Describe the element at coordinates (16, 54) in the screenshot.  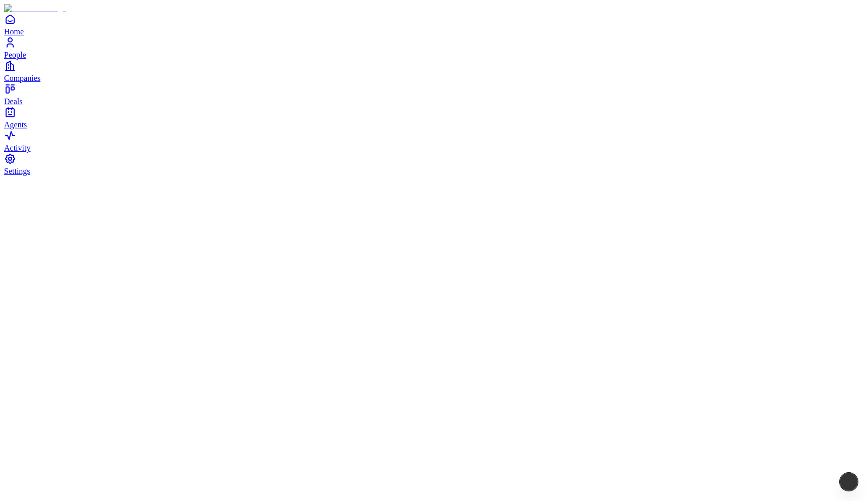
I see `span: People` at that location.